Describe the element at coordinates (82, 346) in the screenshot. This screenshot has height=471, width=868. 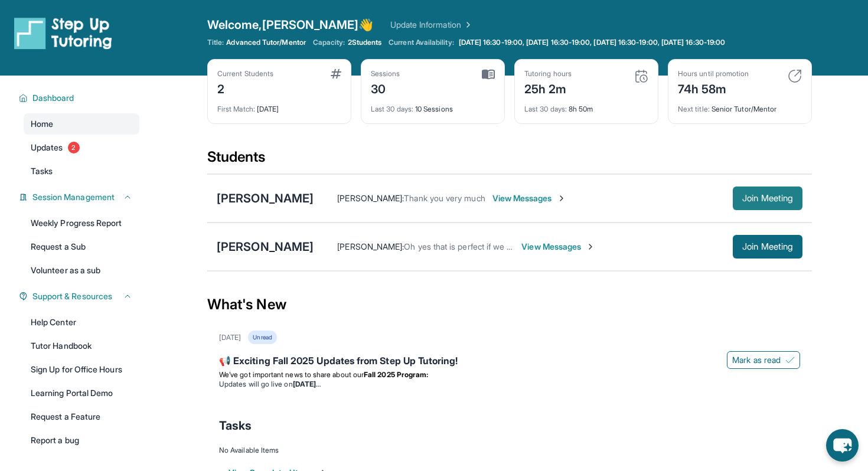
I see `a: Tutor Handbook` at that location.